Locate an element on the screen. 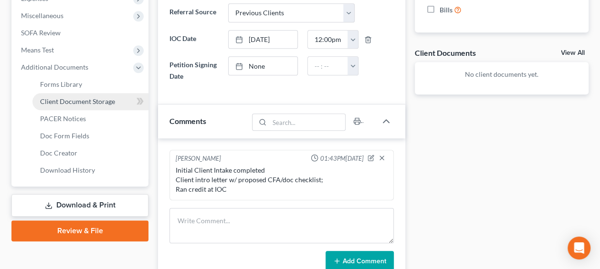 This screenshot has height=269, width=600. a: None is located at coordinates (263, 66).